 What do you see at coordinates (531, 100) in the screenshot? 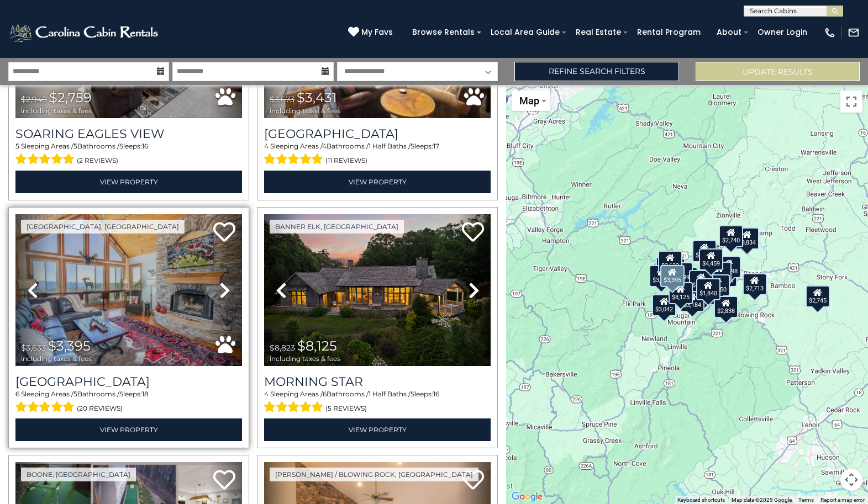
I see `button: Change map style` at bounding box center [531, 100].